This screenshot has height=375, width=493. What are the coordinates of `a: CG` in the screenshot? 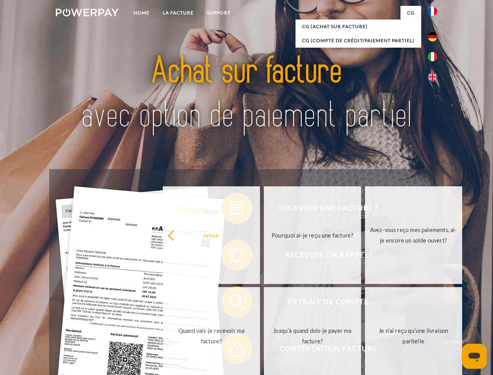 It's located at (411, 13).